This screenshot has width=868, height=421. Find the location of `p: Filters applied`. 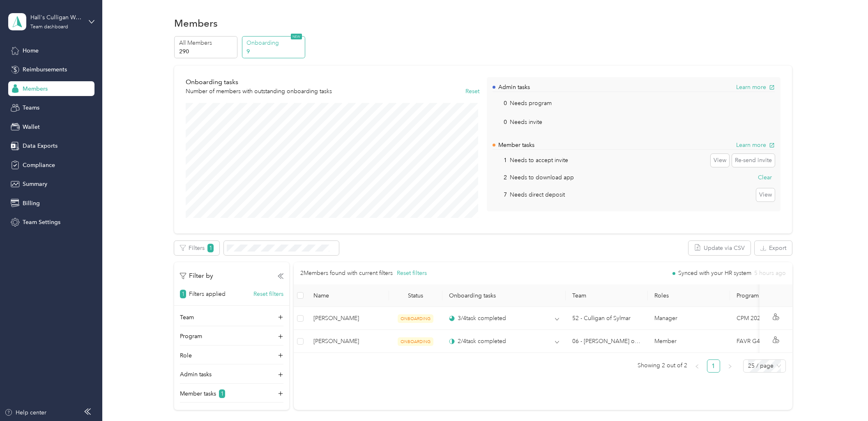

p: Filters applied is located at coordinates (207, 294).